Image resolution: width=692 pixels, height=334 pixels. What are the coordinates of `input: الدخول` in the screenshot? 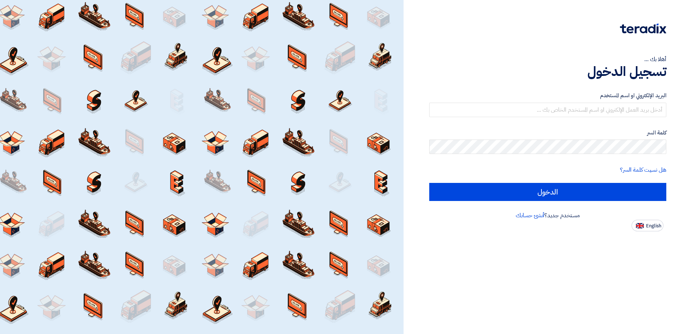 It's located at (548, 192).